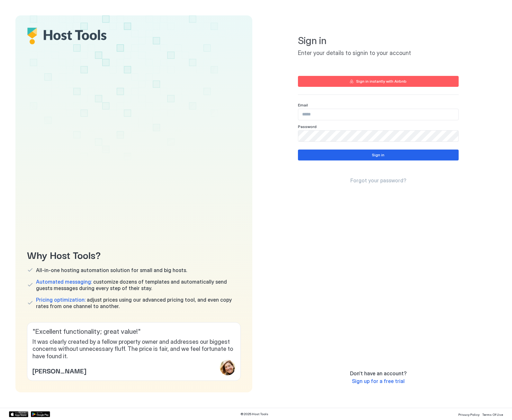 The height and width of the screenshot is (420, 512). Describe the element at coordinates (254, 414) in the screenshot. I see `span: © 2025 Host Tools` at that location.